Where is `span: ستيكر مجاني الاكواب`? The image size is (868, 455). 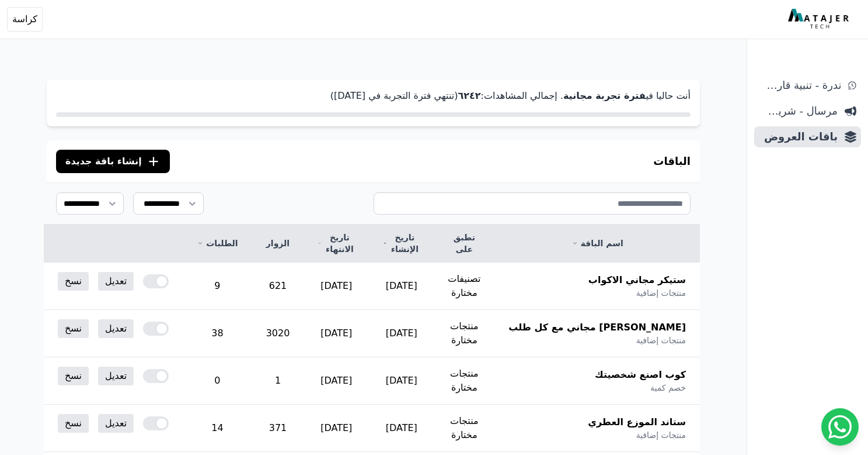
span: ستيكر مجاني الاكواب is located at coordinates (637, 280).